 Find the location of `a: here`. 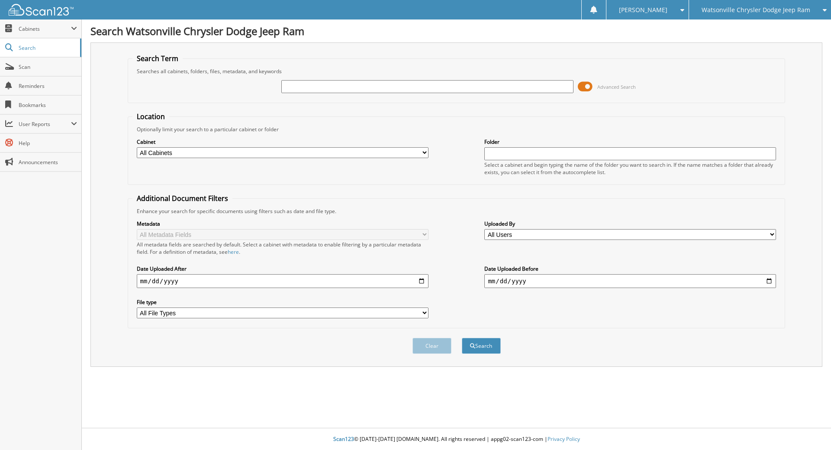

a: here is located at coordinates (233, 251).